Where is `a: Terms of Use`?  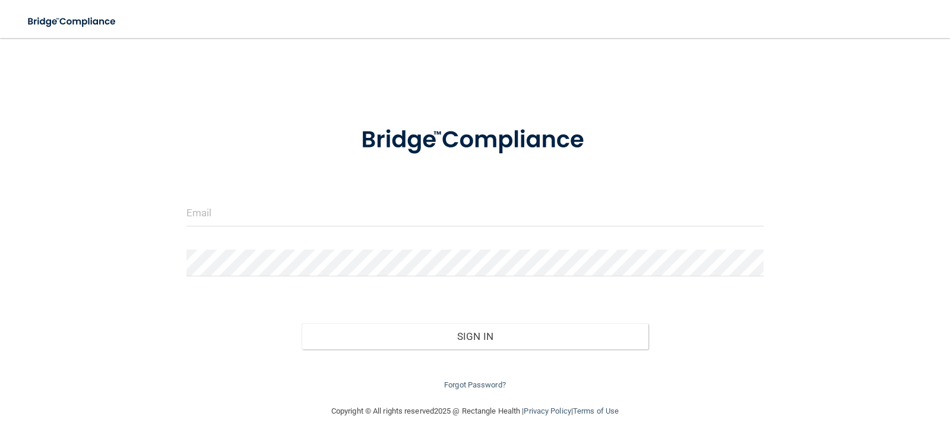 a: Terms of Use is located at coordinates (596, 410).